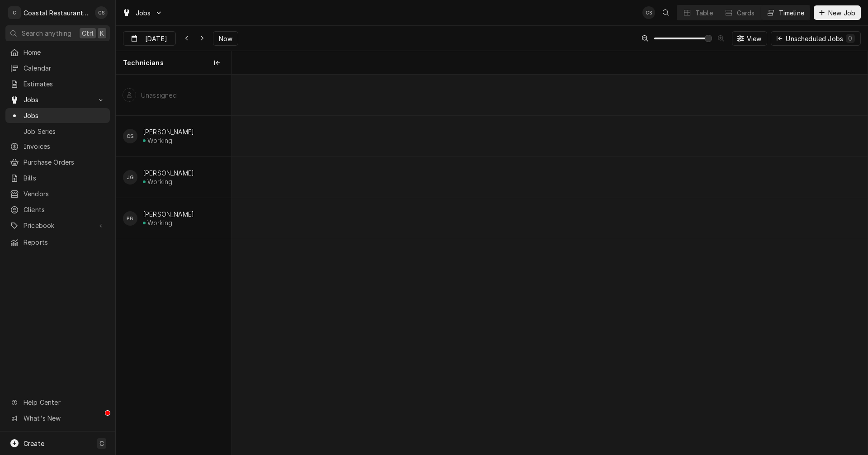 This screenshot has width=868, height=455. I want to click on button: Open search, so click(666, 12).